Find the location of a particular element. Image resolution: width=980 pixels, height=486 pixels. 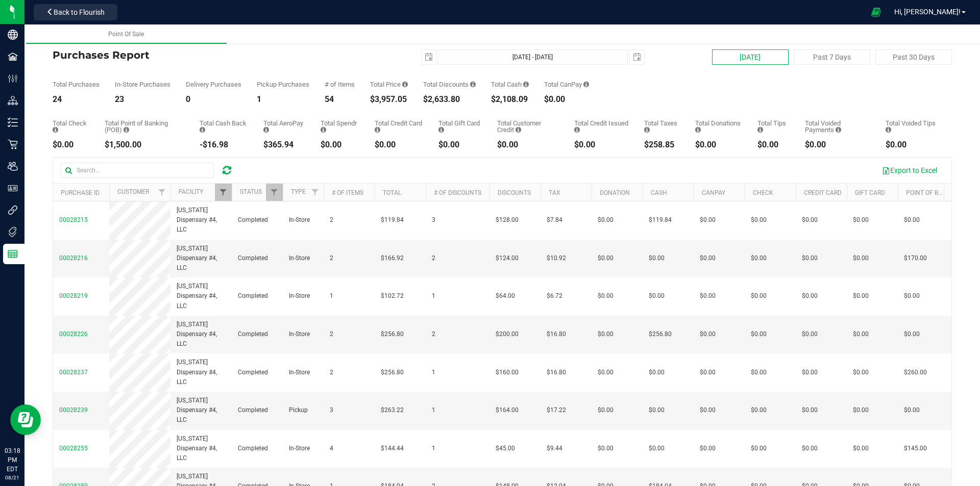

a: Total is located at coordinates (392, 193).